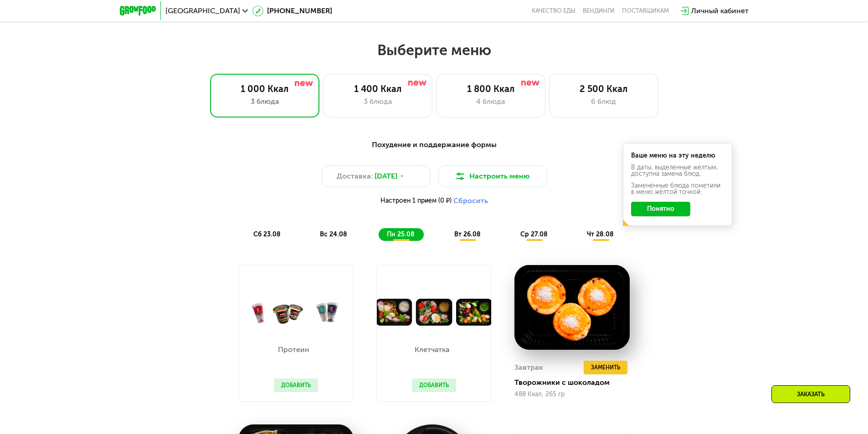 This screenshot has height=434, width=868. Describe the element at coordinates (606, 368) in the screenshot. I see `span: Заменить` at that location.